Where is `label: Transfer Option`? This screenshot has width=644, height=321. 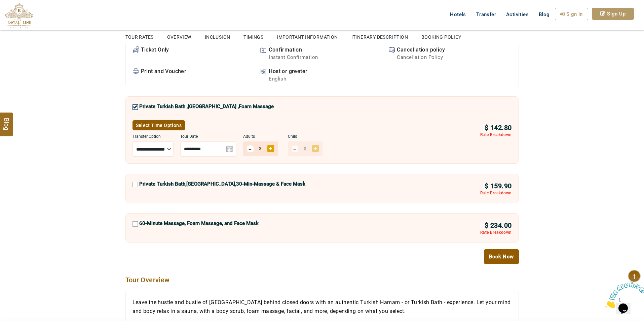 label: Transfer Option is located at coordinates (153, 137).